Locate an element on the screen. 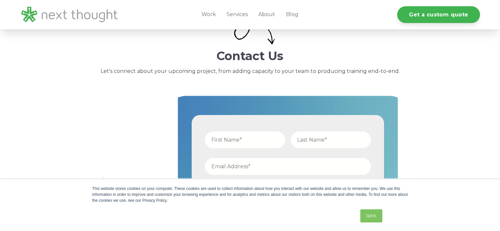  h2: Contact Us is located at coordinates (250, 56).